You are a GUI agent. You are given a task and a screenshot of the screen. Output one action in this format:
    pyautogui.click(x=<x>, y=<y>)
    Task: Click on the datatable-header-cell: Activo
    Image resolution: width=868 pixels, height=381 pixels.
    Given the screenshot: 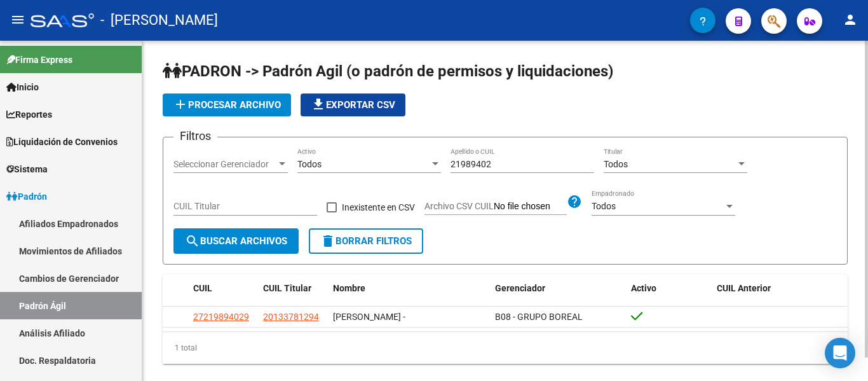 What is the action you would take?
    pyautogui.click(x=669, y=288)
    